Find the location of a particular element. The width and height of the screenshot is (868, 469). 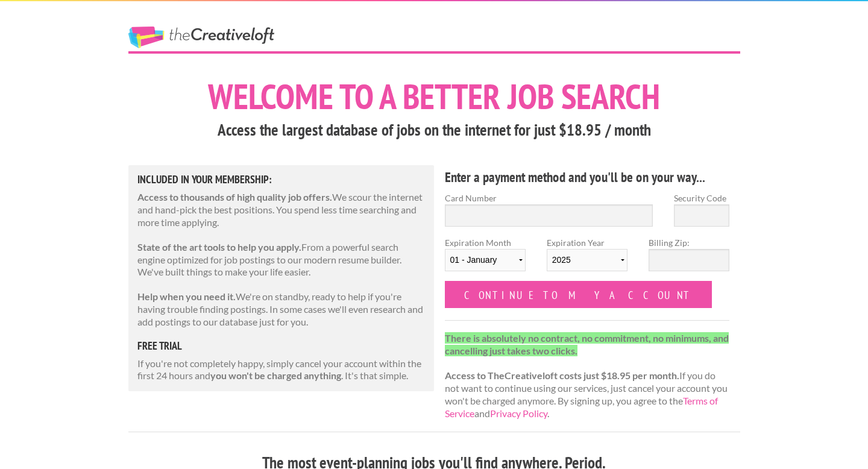

p: From a powerful search engine optimized for job postings to our modern resume builder. We've buil... is located at coordinates (281, 260).